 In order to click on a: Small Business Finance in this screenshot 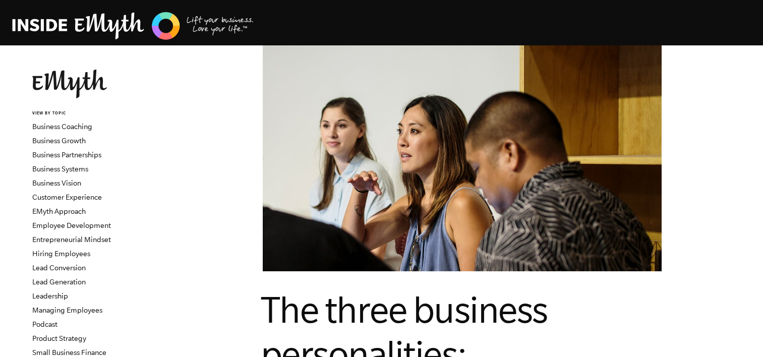, I will do `click(69, 353)`.